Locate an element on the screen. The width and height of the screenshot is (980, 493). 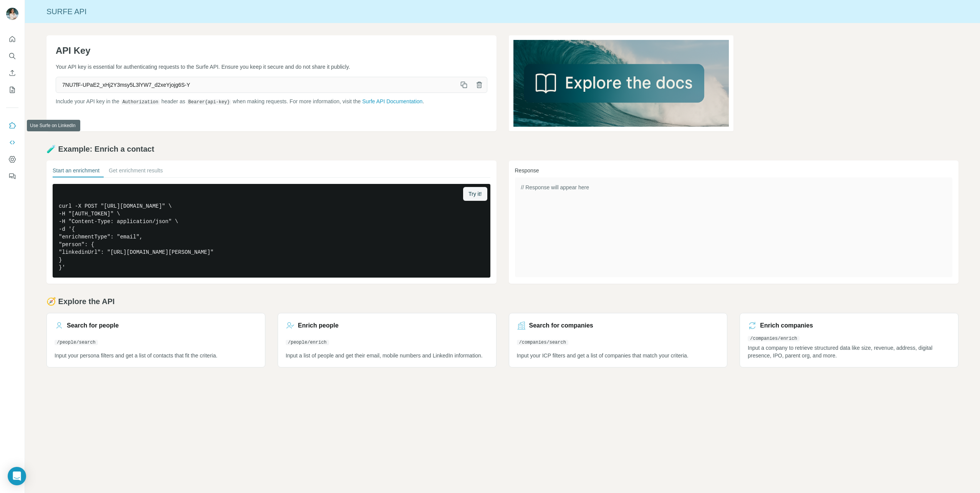
h3: Search for companies is located at coordinates (561, 326).